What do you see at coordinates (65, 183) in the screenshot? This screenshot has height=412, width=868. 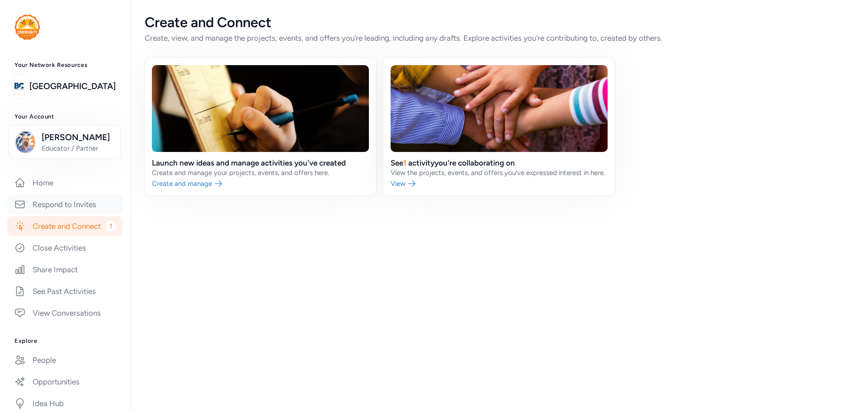 I see `a: Home` at bounding box center [65, 183].